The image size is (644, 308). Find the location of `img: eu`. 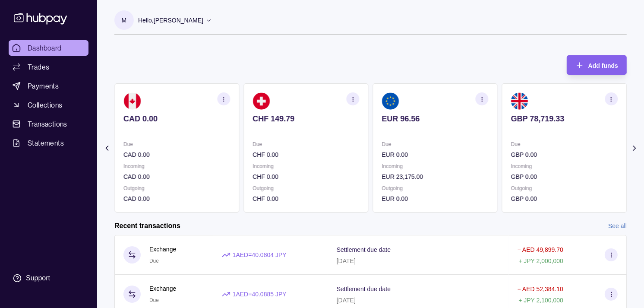

img: eu is located at coordinates (390, 101).